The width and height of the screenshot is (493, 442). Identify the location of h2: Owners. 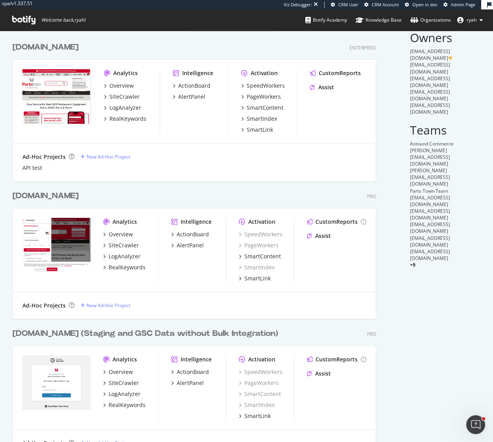
(445, 37).